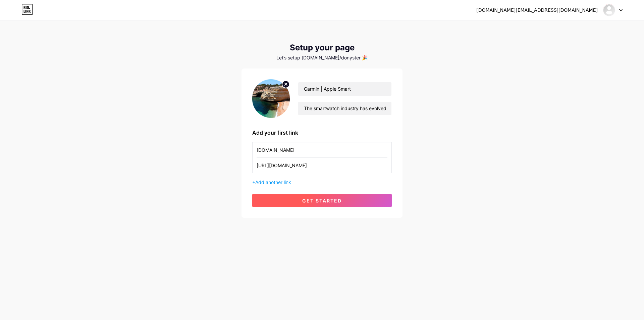  What do you see at coordinates (322, 165) in the screenshot?
I see `input: URL (https://instagram.com/yourname)` at bounding box center [322, 165].